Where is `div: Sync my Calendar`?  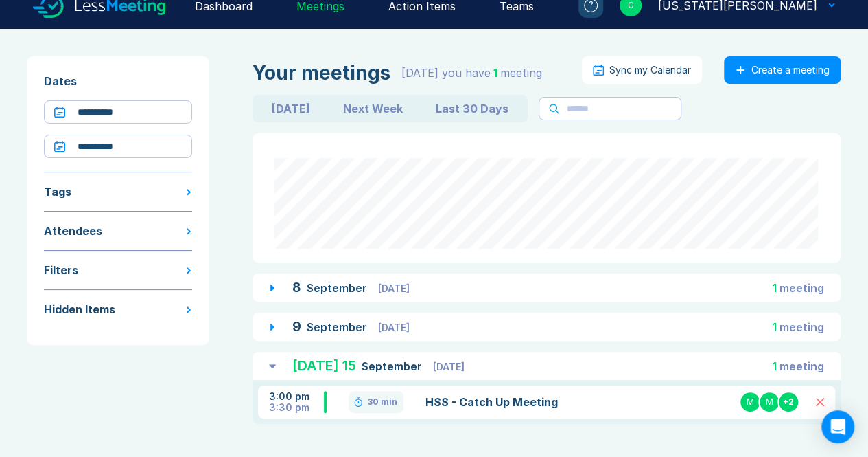
div: Sync my Calendar is located at coordinates (650, 70).